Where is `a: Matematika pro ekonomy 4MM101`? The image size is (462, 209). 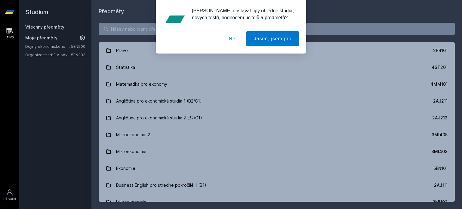 a: Matematika pro ekonomy 4MM101 is located at coordinates (277, 84).